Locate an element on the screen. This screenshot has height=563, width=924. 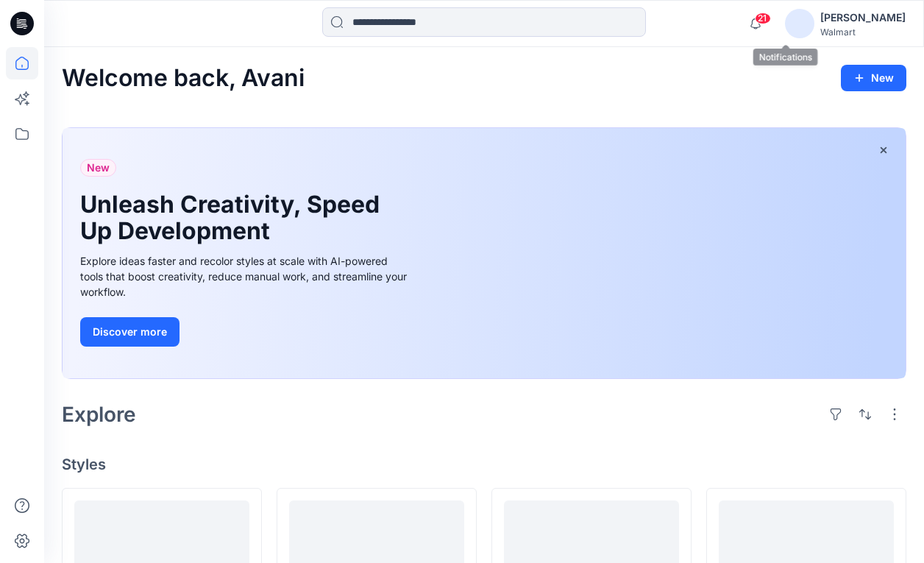
span: New is located at coordinates (98, 167).